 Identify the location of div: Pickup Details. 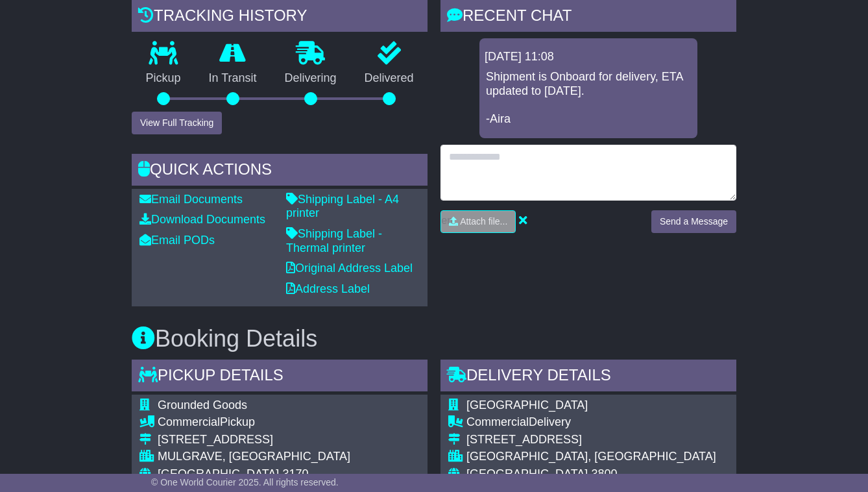
(279, 377).